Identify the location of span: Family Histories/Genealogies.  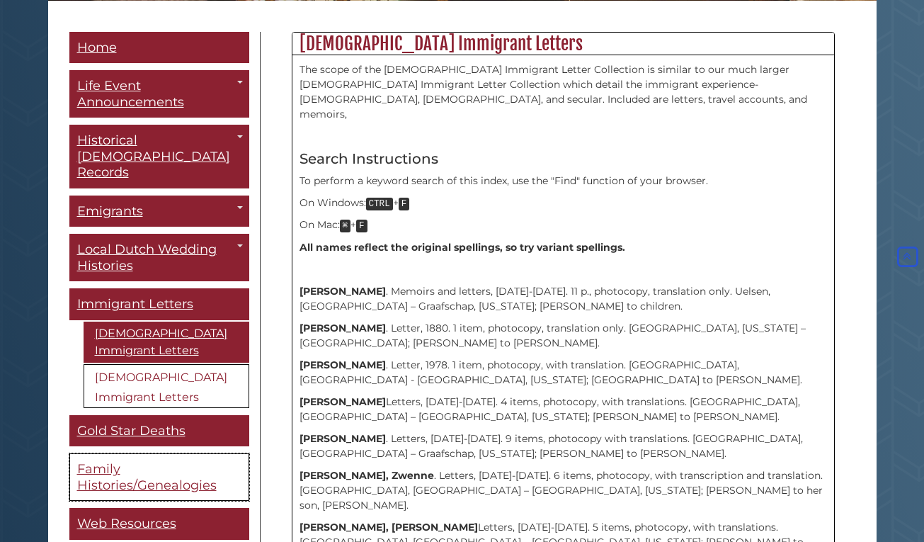
(147, 476).